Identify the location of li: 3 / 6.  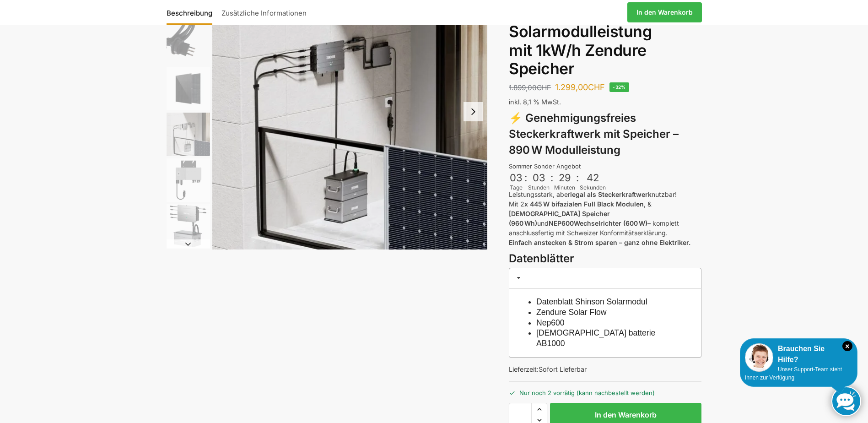
(187, 88).